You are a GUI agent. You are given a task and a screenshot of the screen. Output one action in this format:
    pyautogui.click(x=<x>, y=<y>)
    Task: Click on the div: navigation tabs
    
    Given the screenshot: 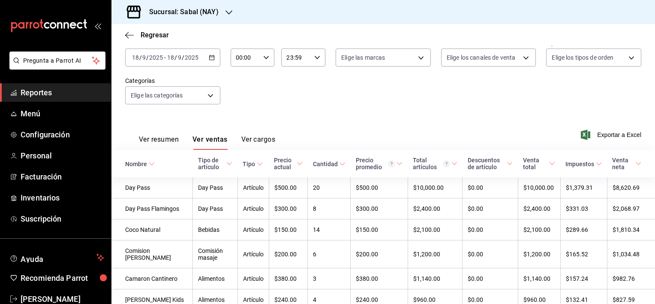 What is the action you would take?
    pyautogui.click(x=207, y=142)
    